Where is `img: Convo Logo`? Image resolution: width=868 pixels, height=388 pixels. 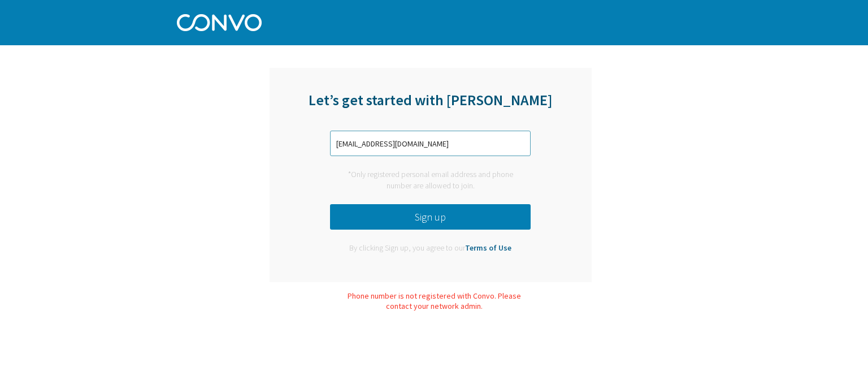 img: Convo Logo is located at coordinates (219, 21).